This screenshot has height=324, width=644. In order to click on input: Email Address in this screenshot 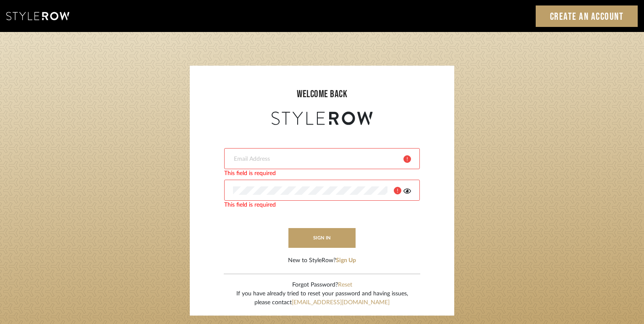, I will do `click(315, 159)`.